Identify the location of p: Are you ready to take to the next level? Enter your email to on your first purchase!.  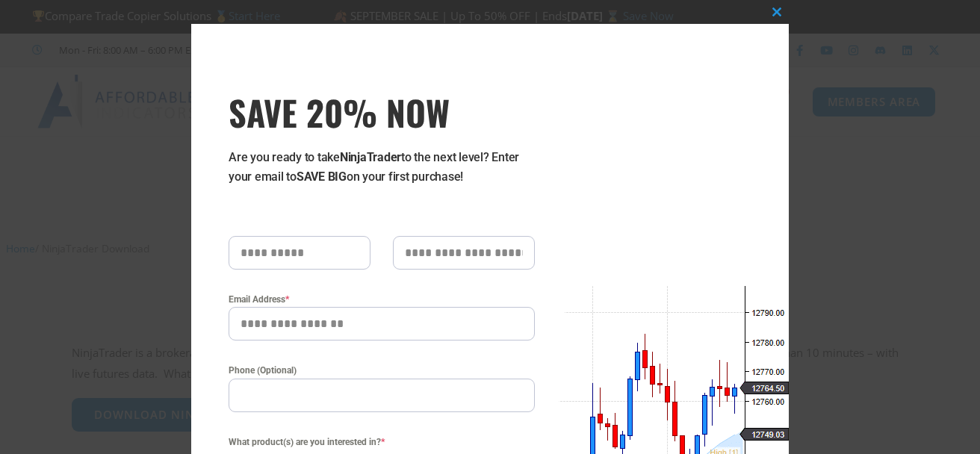
(382, 167).